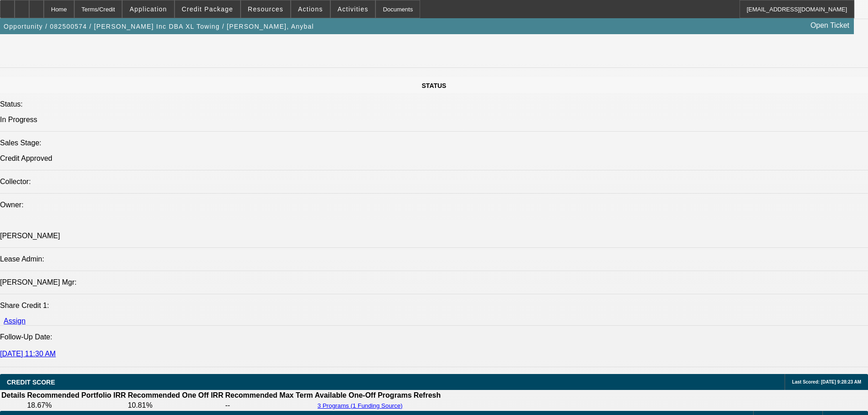  Describe the element at coordinates (360, 406) in the screenshot. I see `button: 3 Programs (1 Funding Source)` at that location.